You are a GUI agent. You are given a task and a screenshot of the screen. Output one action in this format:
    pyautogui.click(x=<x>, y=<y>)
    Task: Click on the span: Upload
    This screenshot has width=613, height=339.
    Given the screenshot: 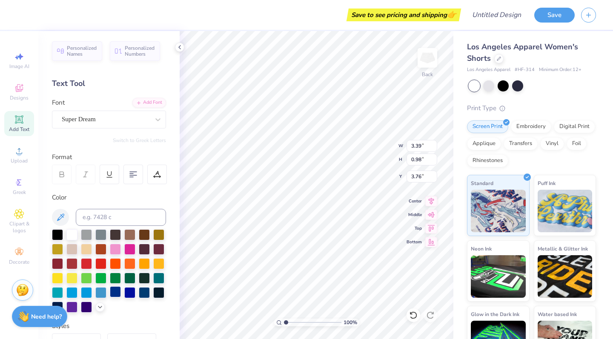 What is the action you would take?
    pyautogui.click(x=19, y=161)
    